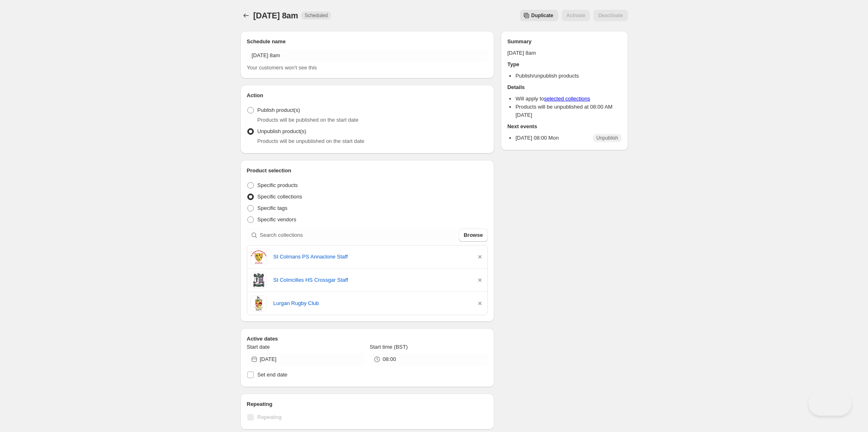 This screenshot has width=868, height=432. I want to click on span: Products will be unpublished on the start date, so click(311, 141).